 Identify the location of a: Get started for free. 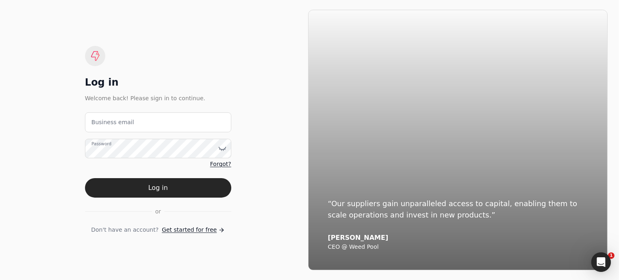
(193, 230).